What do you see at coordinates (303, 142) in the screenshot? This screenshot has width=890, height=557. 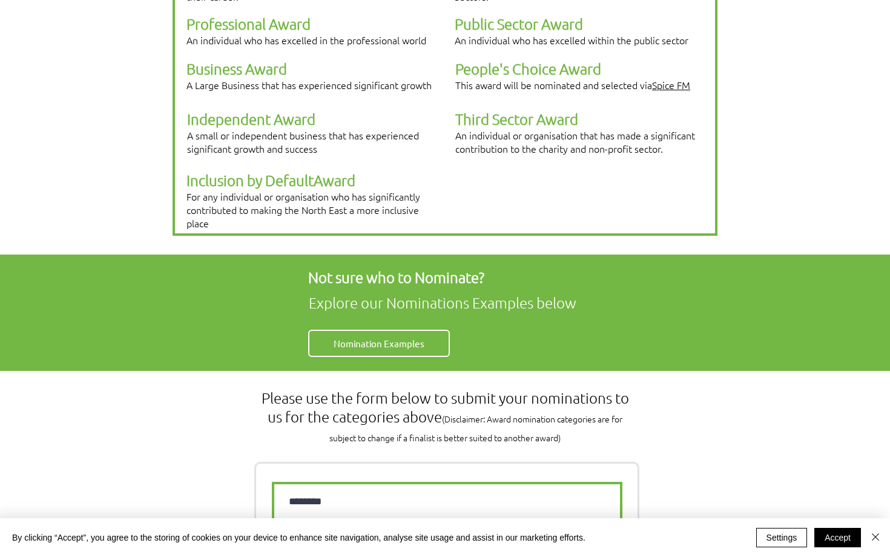 I see `span: A small or independent business that has experienced significant growth and success` at bounding box center [303, 142].